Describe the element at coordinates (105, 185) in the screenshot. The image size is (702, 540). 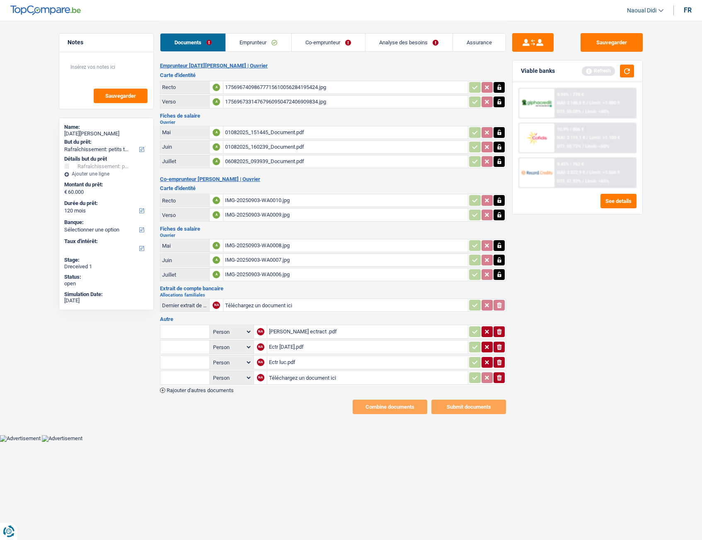
I see `label: Montant du prêt:` at that location.